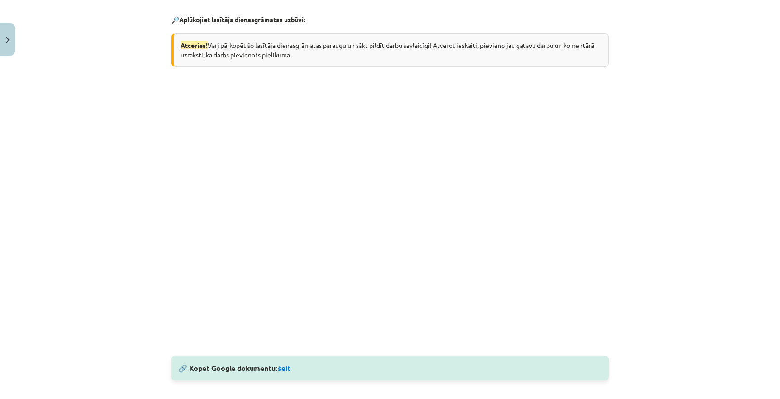 Image resolution: width=780 pixels, height=399 pixels. What do you see at coordinates (8, 40) in the screenshot?
I see `img: icon-close-lesson-0947bae3869378f0d4975bcd49f059093ad1ed9edebbc8119c70593378902aed.svg` at bounding box center [8, 40].